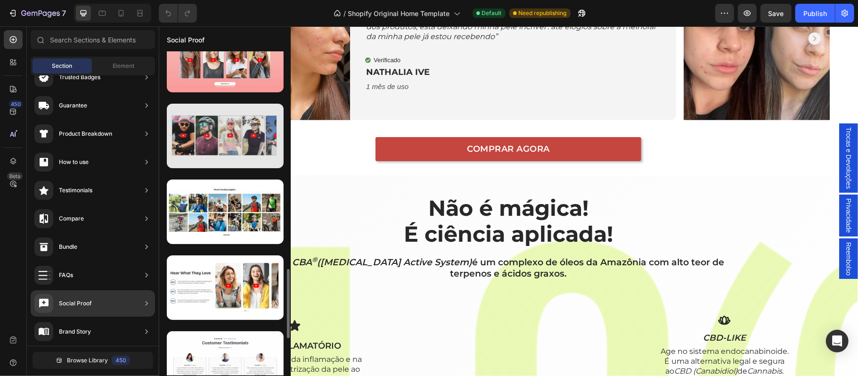  I want to click on div: Compare, so click(71, 219).